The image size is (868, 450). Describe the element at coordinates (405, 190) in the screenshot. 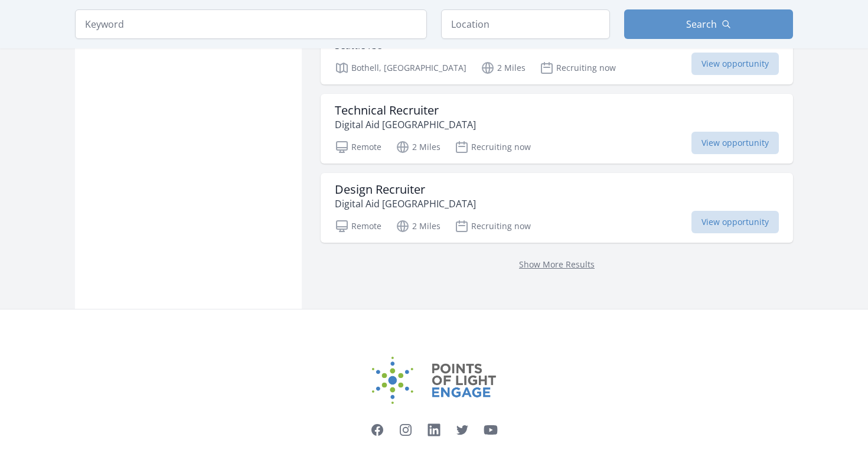

I see `h3: Design Recruiter` at that location.